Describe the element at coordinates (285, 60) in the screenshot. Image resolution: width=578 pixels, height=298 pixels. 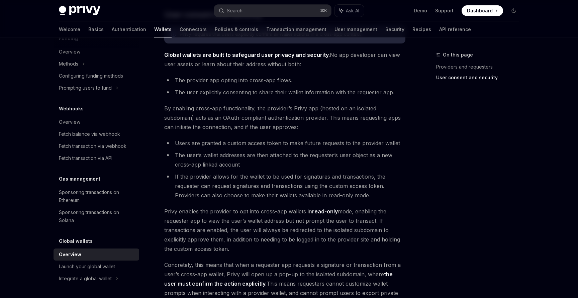
I see `span: No app developer can view user assets or learn about their address without both:` at that location.